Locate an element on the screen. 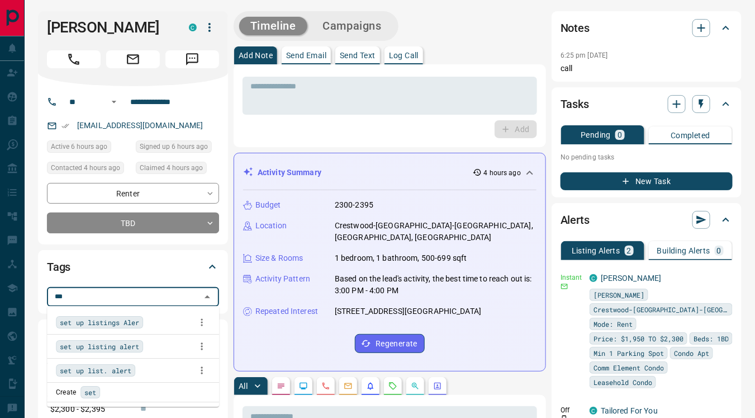  p: call is located at coordinates (647, 68).